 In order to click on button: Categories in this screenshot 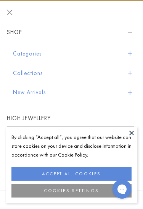, I will do `click(73, 53)`.